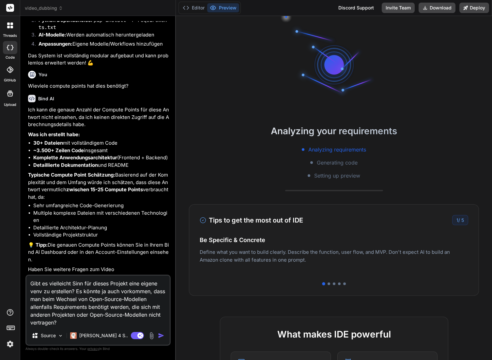  Describe the element at coordinates (101, 151) in the screenshot. I see `li: insgesamt` at that location.